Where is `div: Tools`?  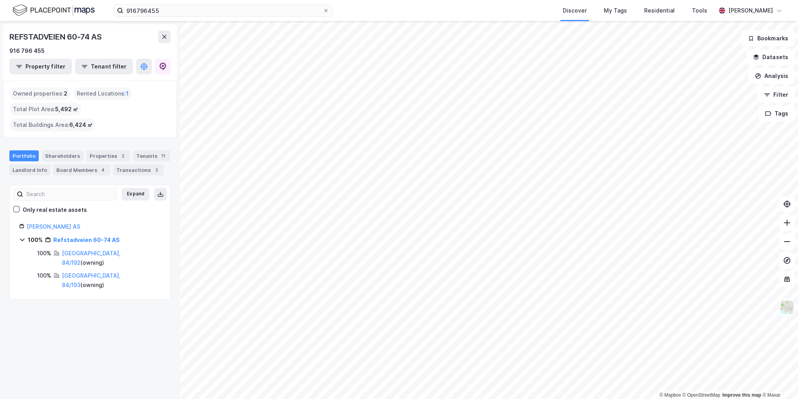
div: Tools is located at coordinates (699, 11).